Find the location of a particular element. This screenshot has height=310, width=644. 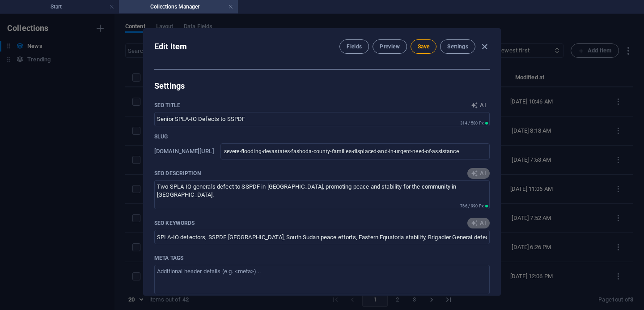

h2: Settings is located at coordinates (322, 86).